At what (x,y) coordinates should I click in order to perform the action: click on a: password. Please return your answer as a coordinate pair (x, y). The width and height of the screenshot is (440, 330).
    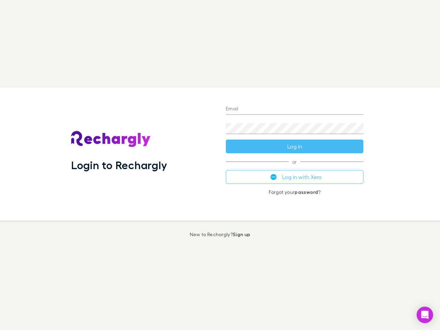
    Looking at the image, I should click on (306, 192).